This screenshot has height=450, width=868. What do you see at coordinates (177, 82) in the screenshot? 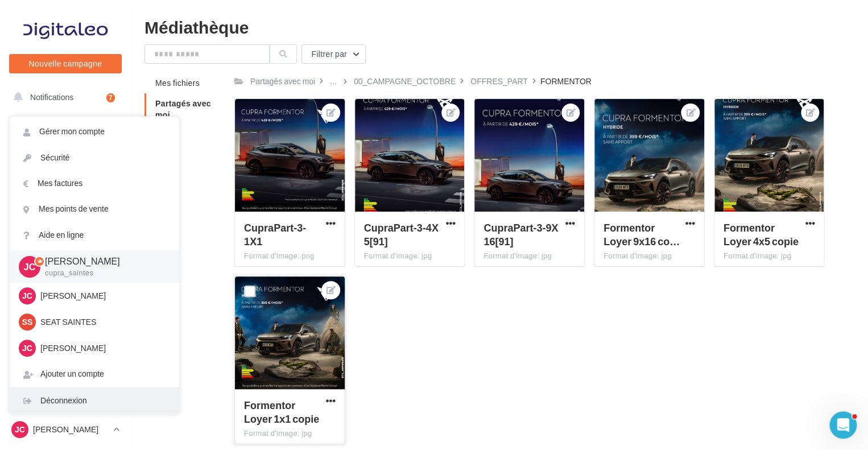
I see `span: Mes fichiers` at bounding box center [177, 82].